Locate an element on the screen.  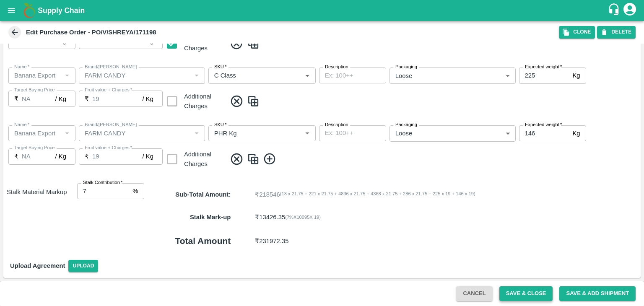
span: ( 13 x 21.75 + 221 x 21.75 + 4836 x 21.75 + 4368 x 21.75 + 286 x 21.75 + 225 x 19 + 146 x 19 ) is located at coordinates (378, 195).